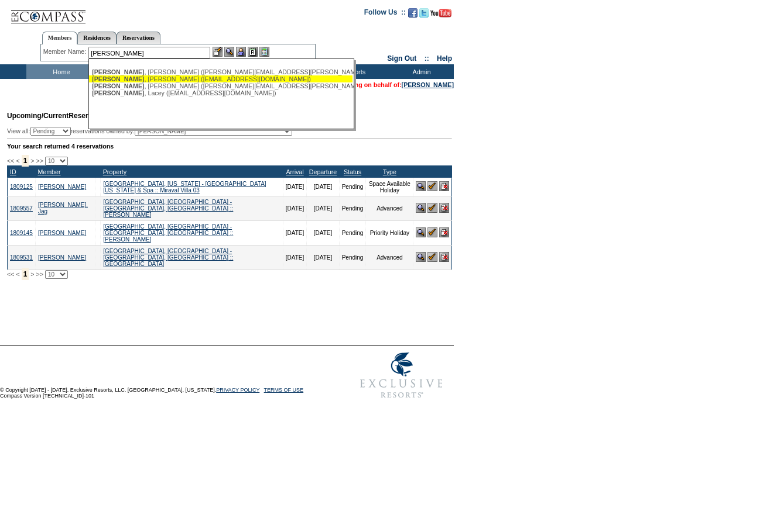 This screenshot has height=532, width=763. What do you see at coordinates (441, 13) in the screenshot?
I see `img: Subscribe to our YouTube Channel` at bounding box center [441, 13].